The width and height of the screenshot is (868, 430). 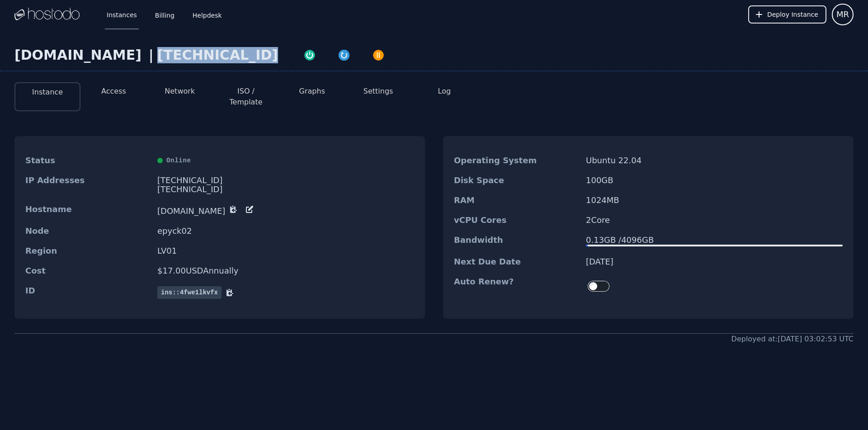 I want to click on dd: Ubuntu 22.04, so click(x=714, y=160).